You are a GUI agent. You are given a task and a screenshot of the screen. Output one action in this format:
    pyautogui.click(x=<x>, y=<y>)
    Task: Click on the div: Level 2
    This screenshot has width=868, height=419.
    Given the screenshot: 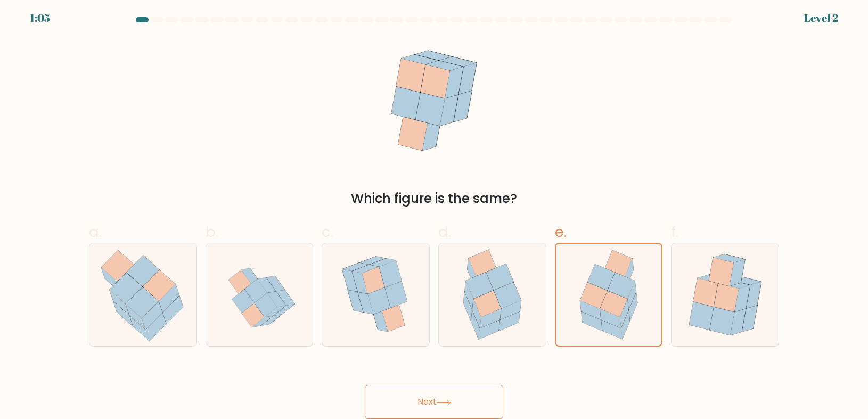 What is the action you would take?
    pyautogui.click(x=821, y=18)
    